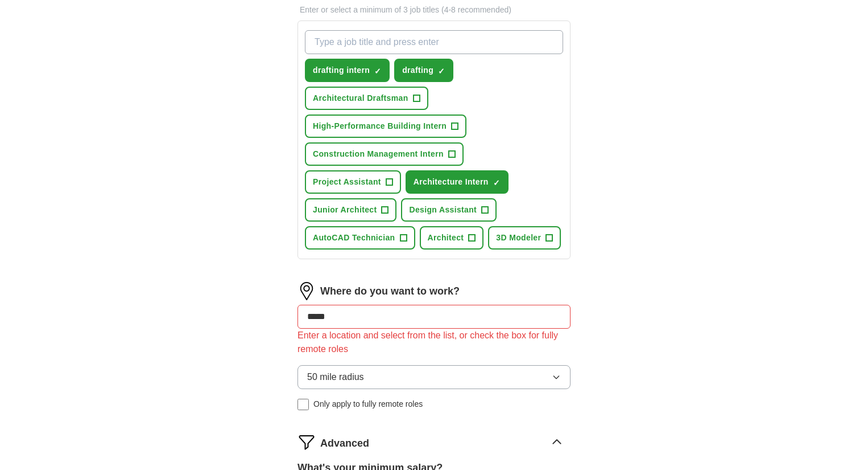 Image resolution: width=868 pixels, height=470 pixels. I want to click on button: 50 mile radius, so click(434, 377).